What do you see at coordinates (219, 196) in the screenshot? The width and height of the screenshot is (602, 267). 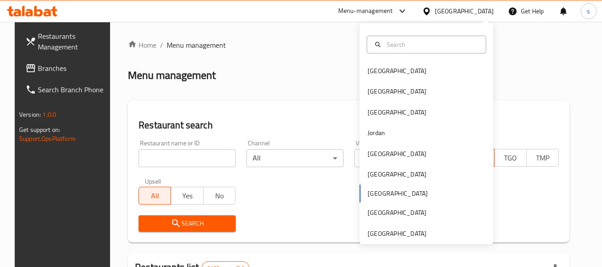 I see `button: No` at bounding box center [219, 196].